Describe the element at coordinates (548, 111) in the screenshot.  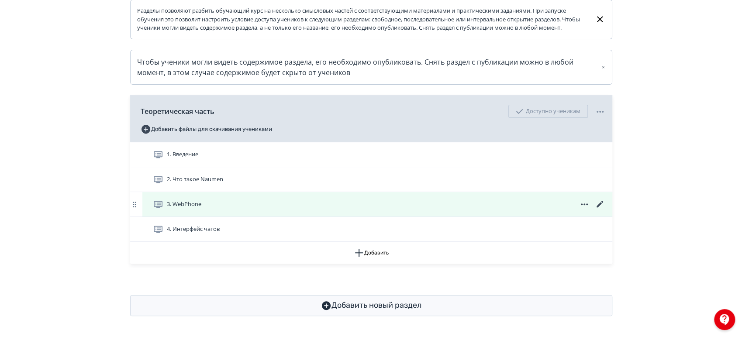
I see `div: Доступно ученикам` at that location.